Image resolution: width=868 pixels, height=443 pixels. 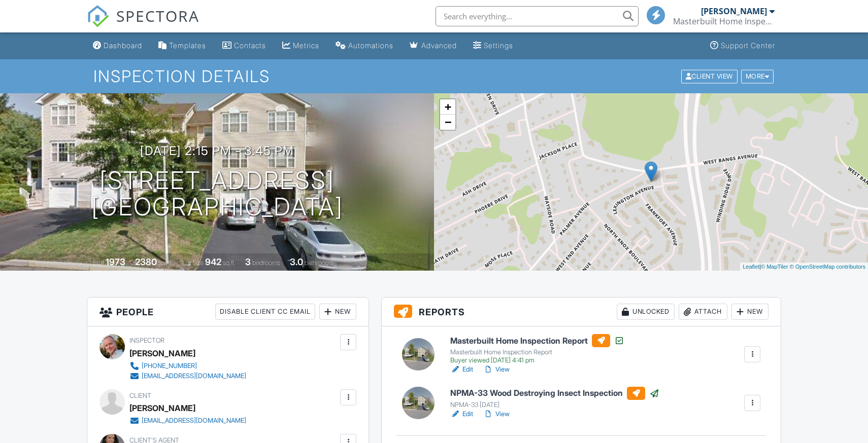 I want to click on div: Support Center, so click(x=748, y=45).